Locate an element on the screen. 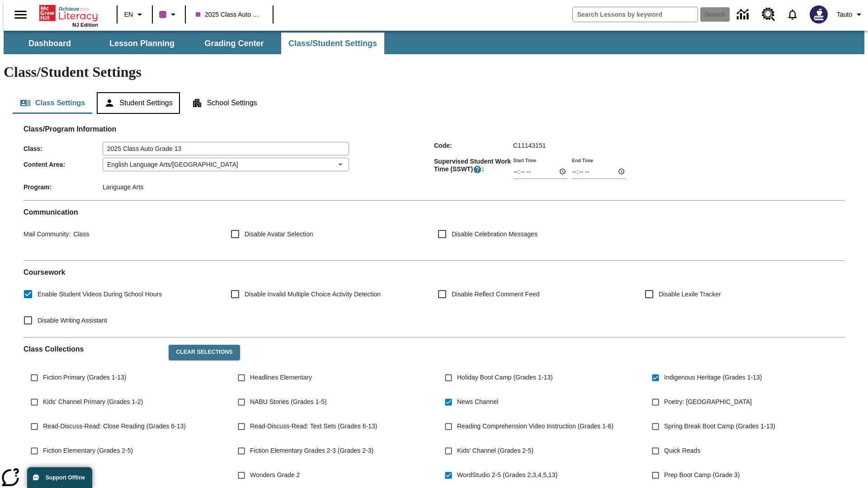  button: Language: EN, Select a language is located at coordinates (135, 15).